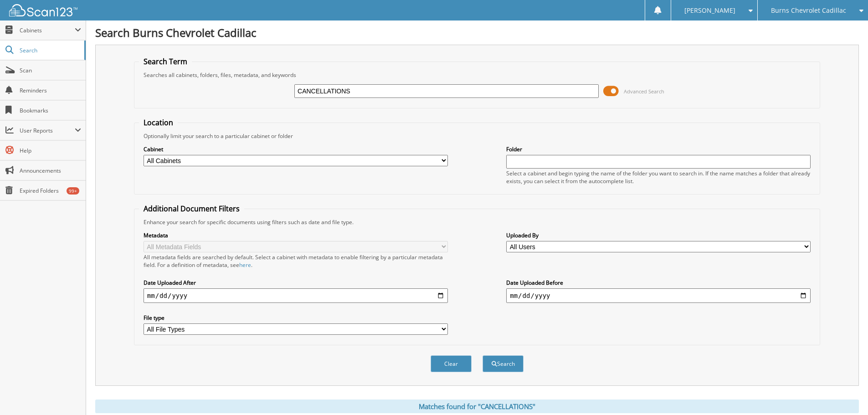 This screenshot has height=415, width=868. Describe the element at coordinates (295, 318) in the screenshot. I see `label: File type` at that location.